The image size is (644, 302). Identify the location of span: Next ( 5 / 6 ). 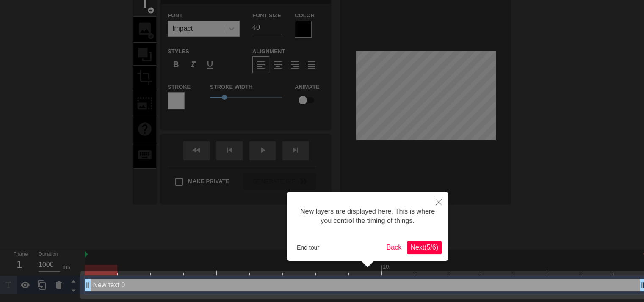
(425, 247).